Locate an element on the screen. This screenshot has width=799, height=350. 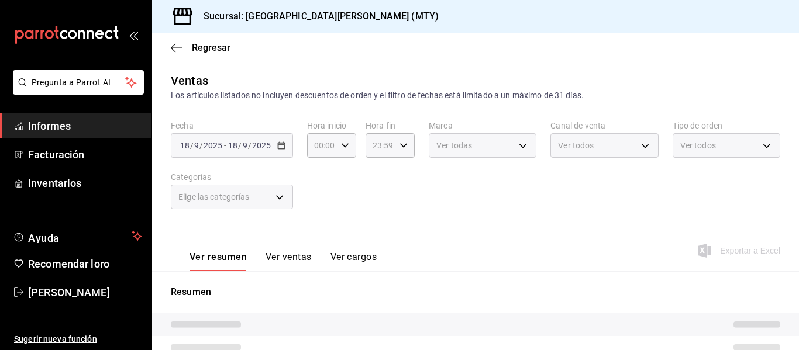
label: Fecha is located at coordinates (232, 126).